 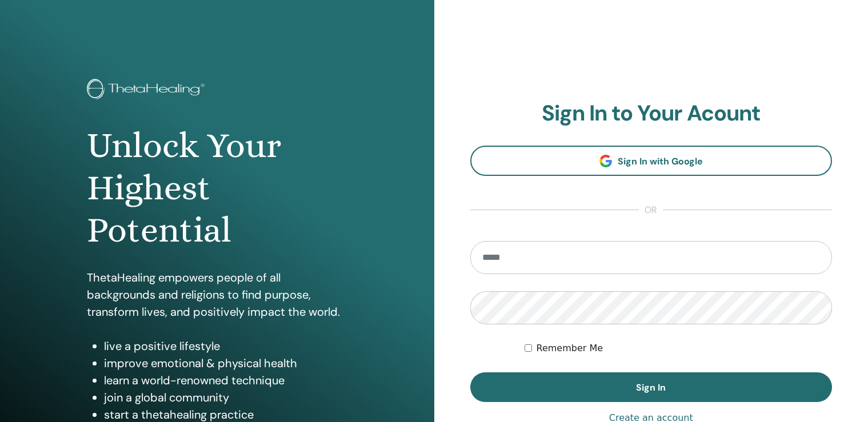 I want to click on span: or, so click(x=651, y=210).